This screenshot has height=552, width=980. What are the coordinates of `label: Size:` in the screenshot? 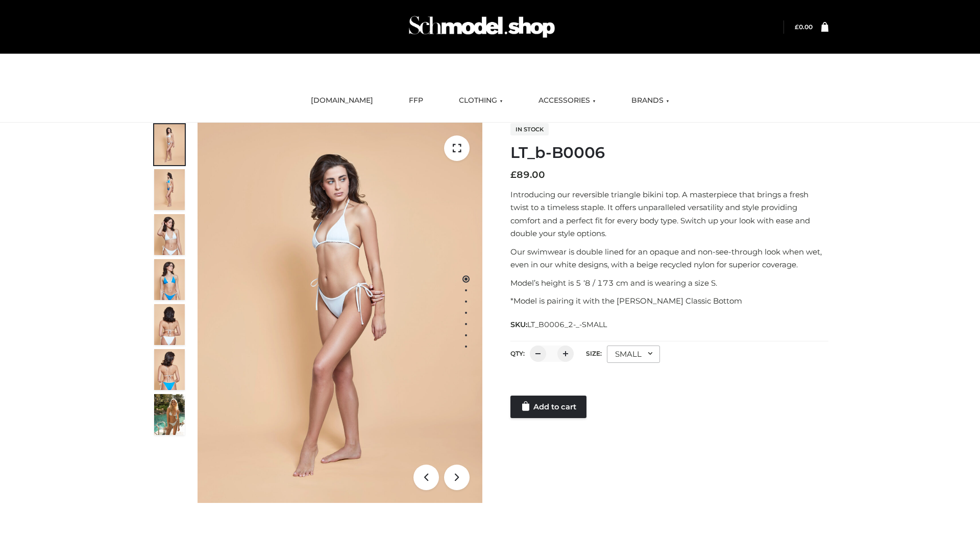 It's located at (594, 353).